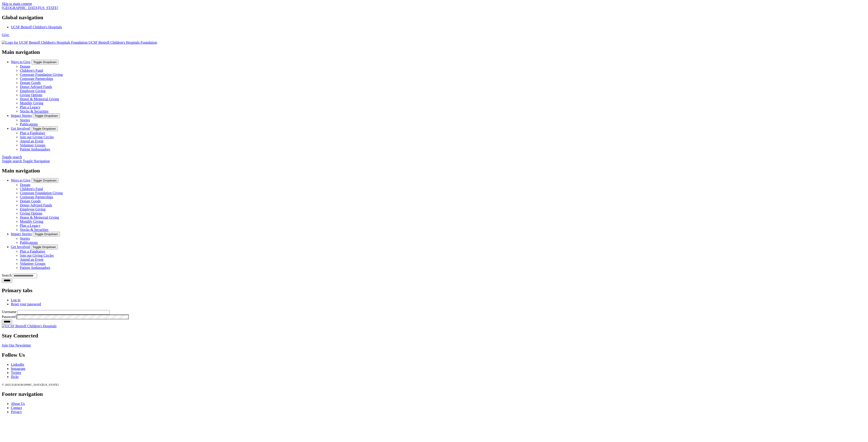  I want to click on h2: Stay Connected, so click(434, 336).